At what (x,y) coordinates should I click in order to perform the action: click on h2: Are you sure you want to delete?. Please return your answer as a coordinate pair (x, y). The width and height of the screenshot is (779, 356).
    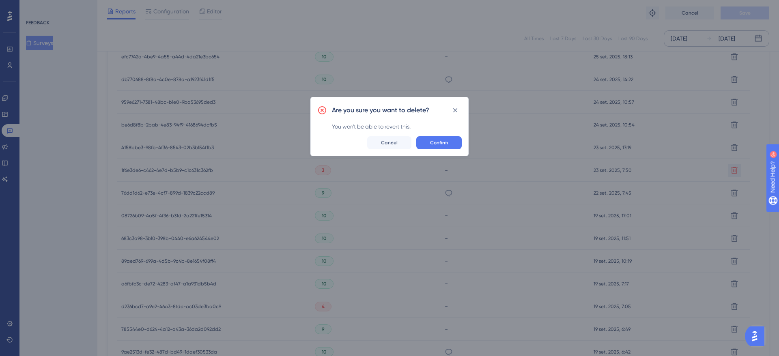
    Looking at the image, I should click on (380, 110).